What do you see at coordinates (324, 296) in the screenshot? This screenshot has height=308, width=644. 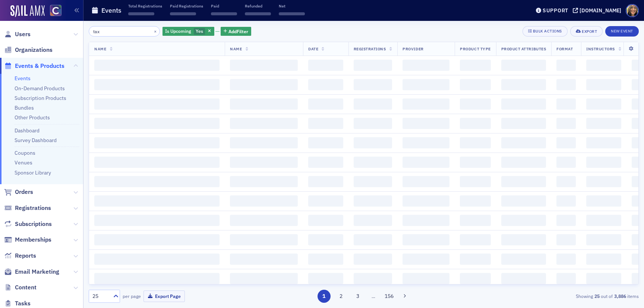 I see `button: 1` at bounding box center [324, 296].